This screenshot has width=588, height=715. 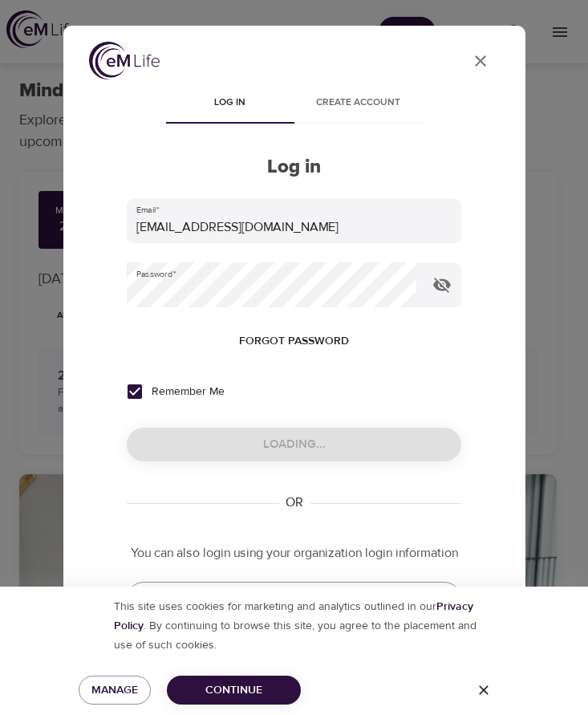 I want to click on p: You can also login using your organization login information, so click(x=294, y=553).